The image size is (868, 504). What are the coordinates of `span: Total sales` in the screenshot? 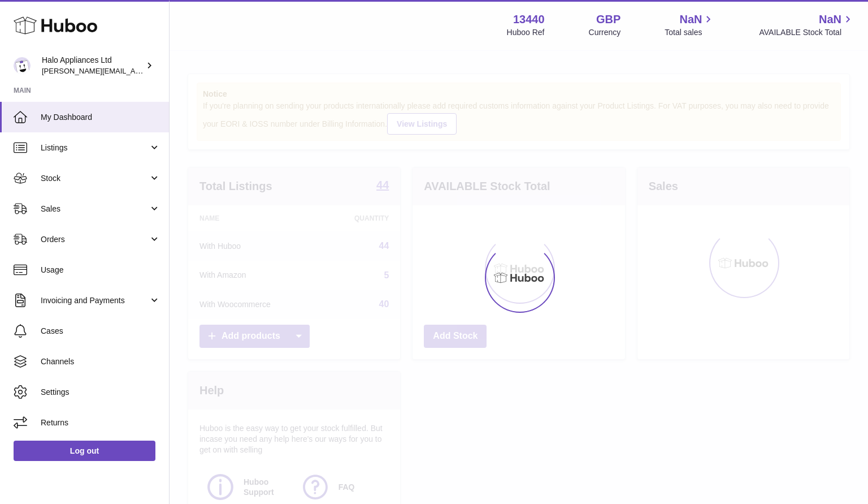 It's located at (689, 32).